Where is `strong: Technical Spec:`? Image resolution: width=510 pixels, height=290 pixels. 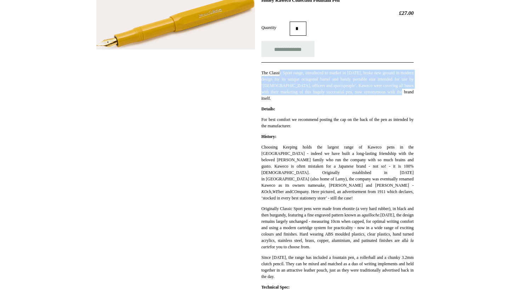
strong: Technical Spec: is located at coordinates (275, 288).